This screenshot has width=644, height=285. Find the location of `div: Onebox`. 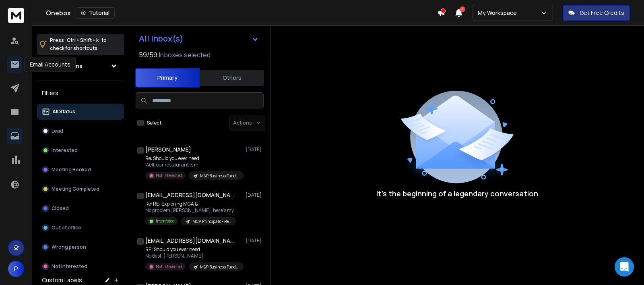

div: Onebox is located at coordinates (242, 13).